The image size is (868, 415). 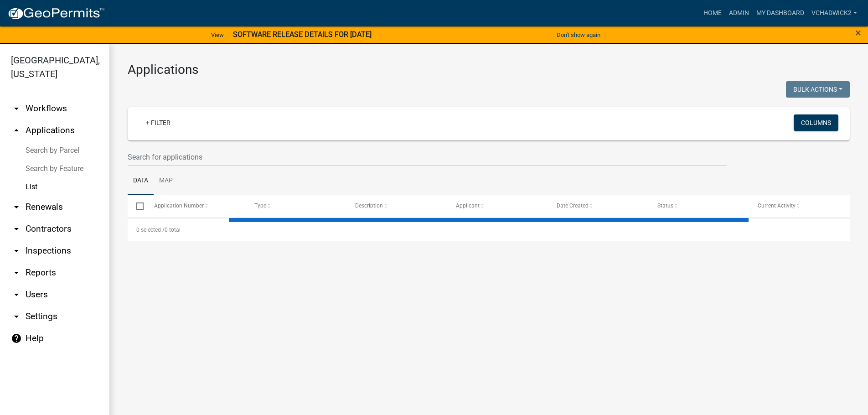 What do you see at coordinates (369, 206) in the screenshot?
I see `span: Description` at bounding box center [369, 206].